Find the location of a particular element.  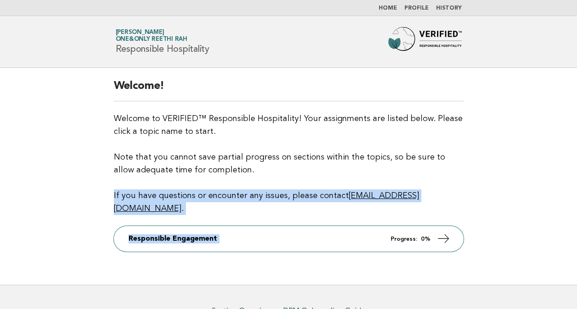

a: Responsible Engagement Progress: 0% is located at coordinates (289, 239).